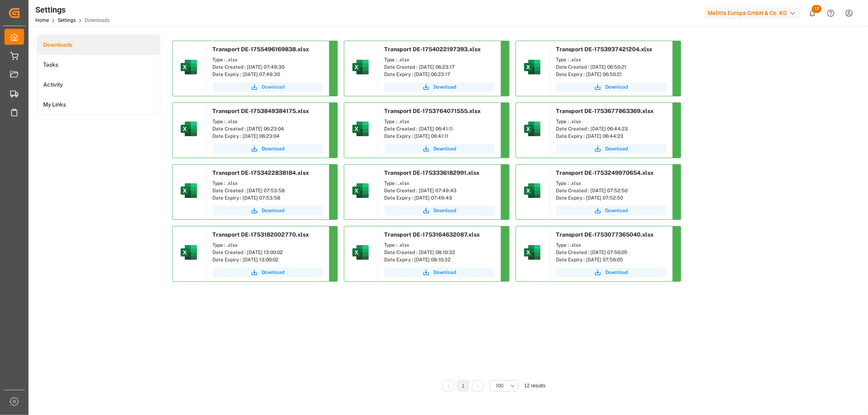 The width and height of the screenshot is (868, 415). I want to click on li: Next Page, so click(477, 386).